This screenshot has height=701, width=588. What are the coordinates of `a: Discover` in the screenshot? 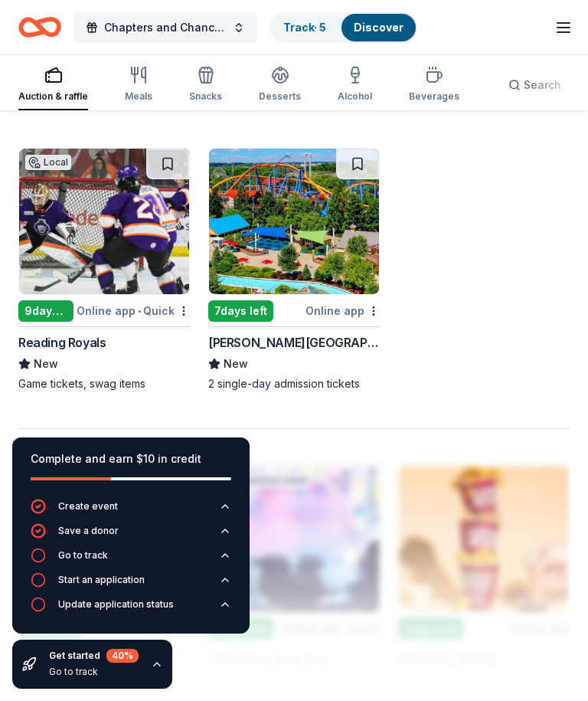 It's located at (378, 27).